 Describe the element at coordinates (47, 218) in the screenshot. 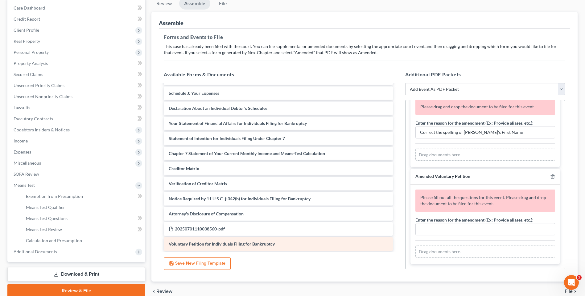

I see `span: Means Test Questions` at that location.